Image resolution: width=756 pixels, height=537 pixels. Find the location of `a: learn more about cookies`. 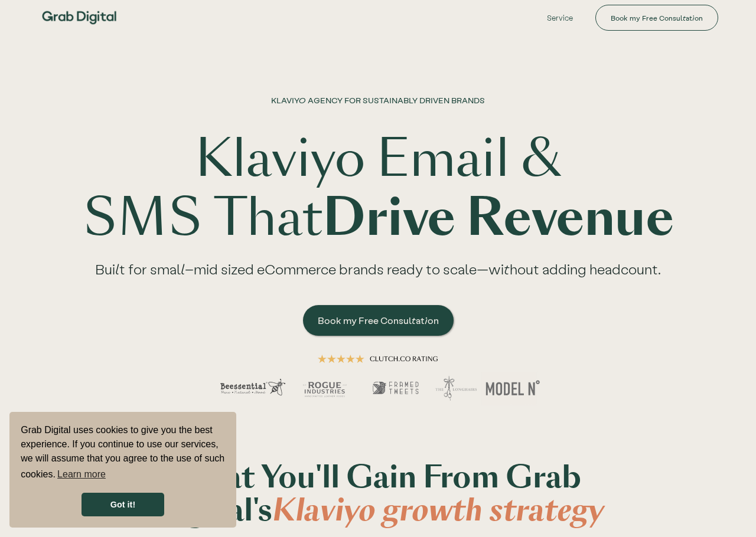

a: learn more about cookies is located at coordinates (82, 475).